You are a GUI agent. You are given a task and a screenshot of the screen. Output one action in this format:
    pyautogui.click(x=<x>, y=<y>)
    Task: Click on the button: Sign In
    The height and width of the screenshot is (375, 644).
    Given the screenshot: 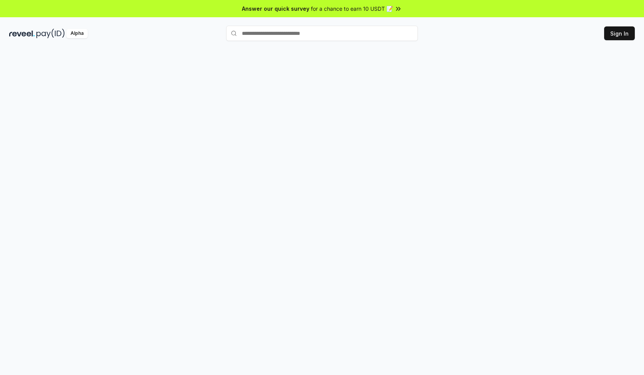 What is the action you would take?
    pyautogui.click(x=619, y=33)
    